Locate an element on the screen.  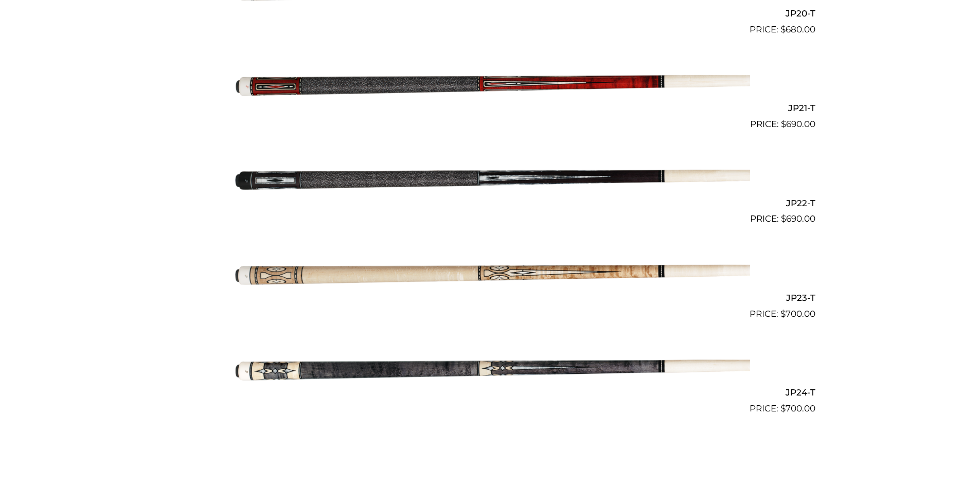
img: JP24-T is located at coordinates (490, 368).